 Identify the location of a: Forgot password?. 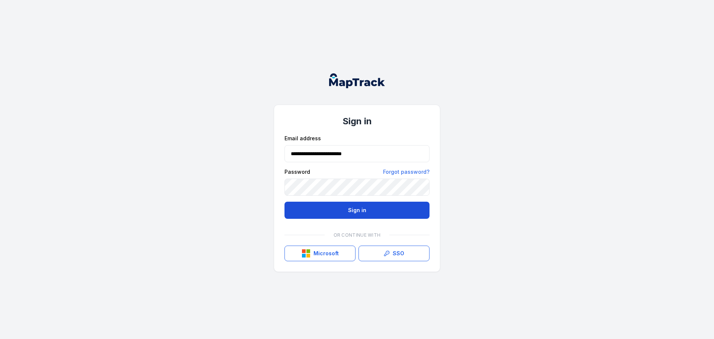
(406, 172).